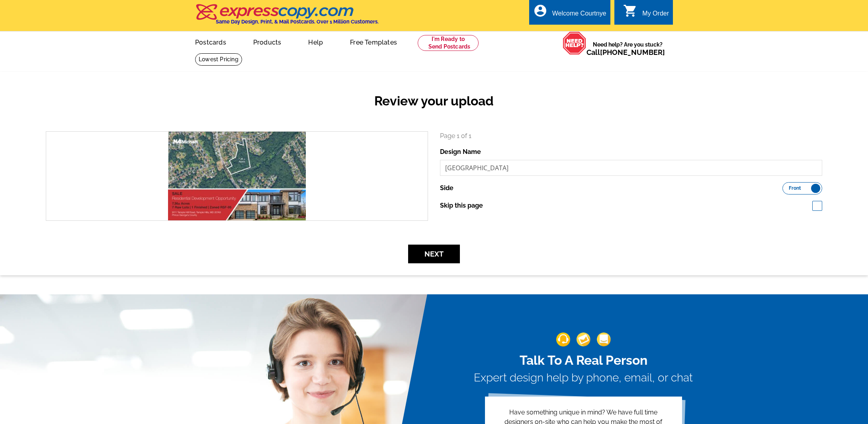 The image size is (868, 424). Describe the element at coordinates (631, 11) in the screenshot. I see `i: shopping_cart` at that location.